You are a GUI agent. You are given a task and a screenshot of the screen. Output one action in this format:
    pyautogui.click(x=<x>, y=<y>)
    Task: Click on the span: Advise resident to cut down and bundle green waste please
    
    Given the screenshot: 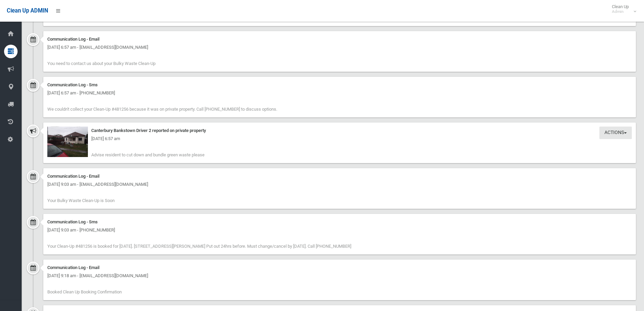 What is the action you would take?
    pyautogui.click(x=147, y=155)
    